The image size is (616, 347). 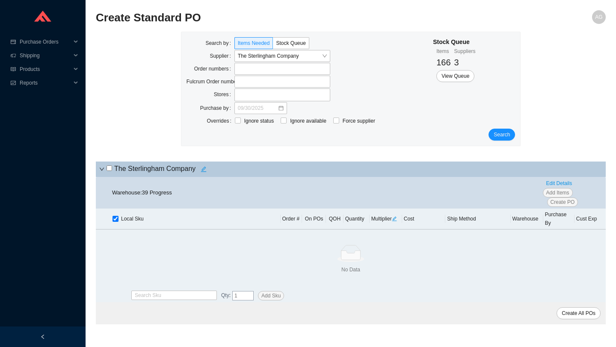 I want to click on span: Purchase Orders, so click(x=45, y=42).